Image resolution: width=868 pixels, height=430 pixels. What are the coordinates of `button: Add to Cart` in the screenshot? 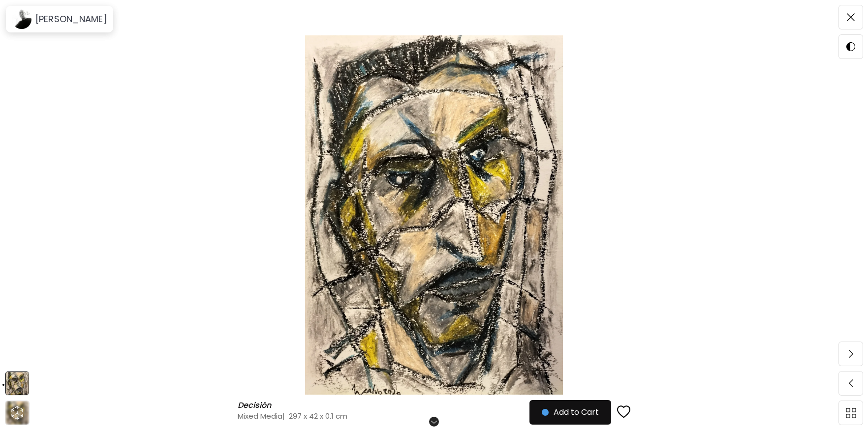 It's located at (570, 413).